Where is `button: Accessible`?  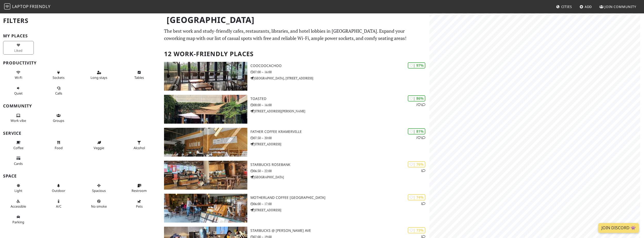
button: Accessible is located at coordinates (18, 204).